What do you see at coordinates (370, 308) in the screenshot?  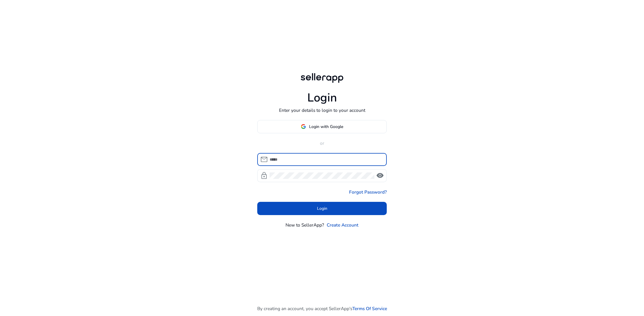 I see `a: Terms Of Service` at bounding box center [370, 308].